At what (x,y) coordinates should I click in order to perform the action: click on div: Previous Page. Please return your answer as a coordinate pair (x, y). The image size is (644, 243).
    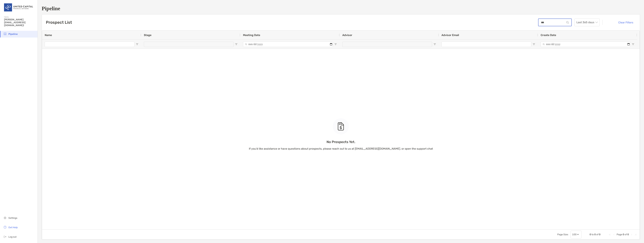
    Looking at the image, I should click on (614, 235).